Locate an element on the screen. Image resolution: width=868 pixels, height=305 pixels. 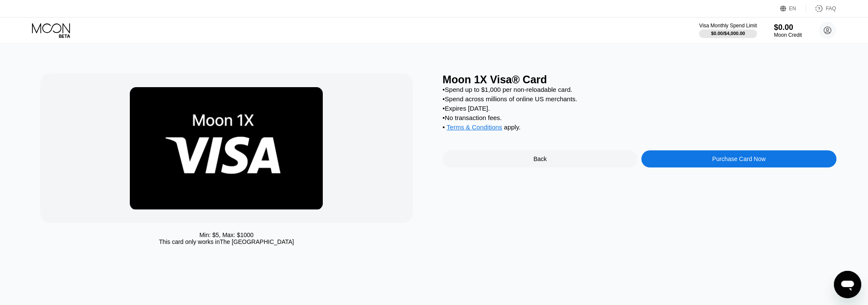
span: Terms & Conditions is located at coordinates (474, 127).